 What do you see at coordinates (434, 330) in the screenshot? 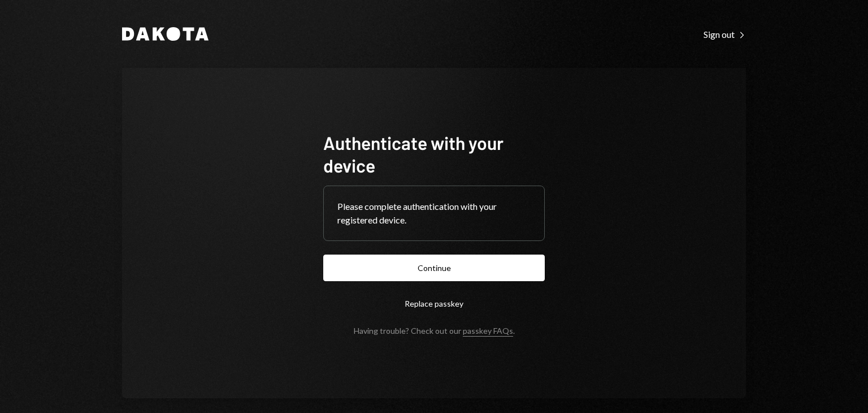
I see `div: Having trouble? Check out our .` at bounding box center [434, 330].